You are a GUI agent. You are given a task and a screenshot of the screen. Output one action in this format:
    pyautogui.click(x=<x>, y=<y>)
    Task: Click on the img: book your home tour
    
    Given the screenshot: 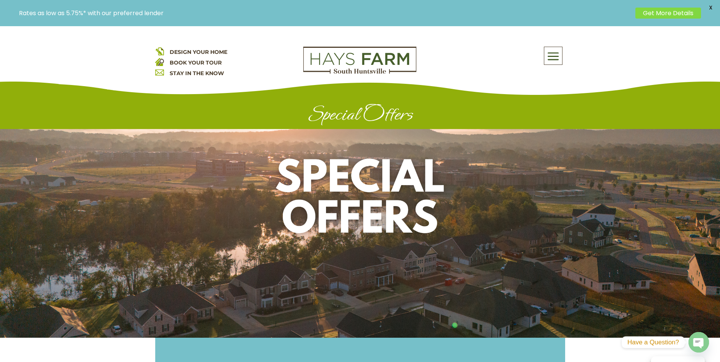 What is the action you would take?
    pyautogui.click(x=159, y=61)
    